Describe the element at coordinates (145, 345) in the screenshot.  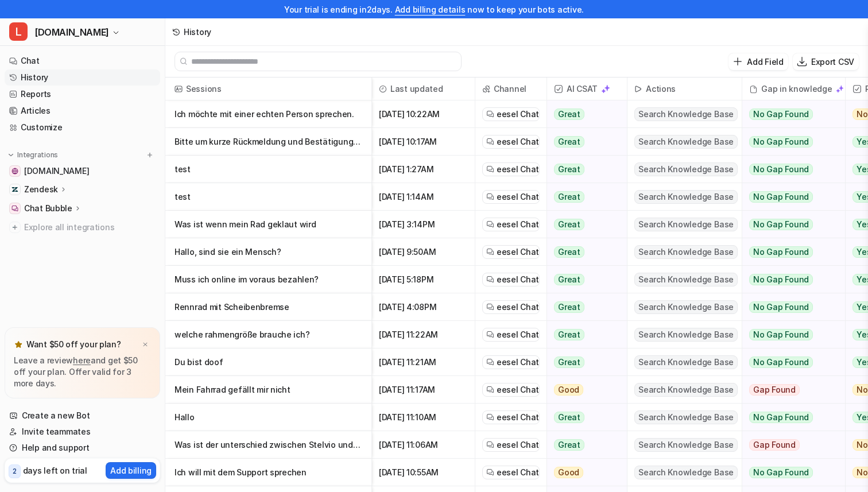
I see `img: x` at that location.